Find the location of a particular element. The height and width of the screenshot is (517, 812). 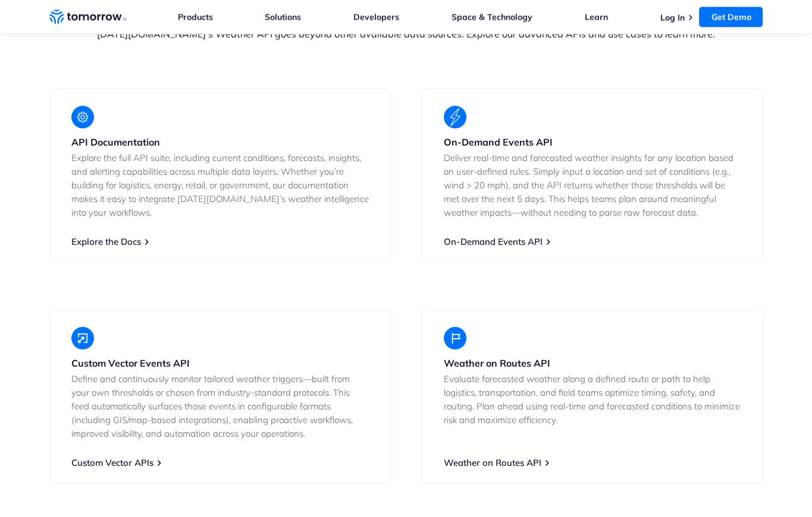

a: Learn is located at coordinates (596, 17).